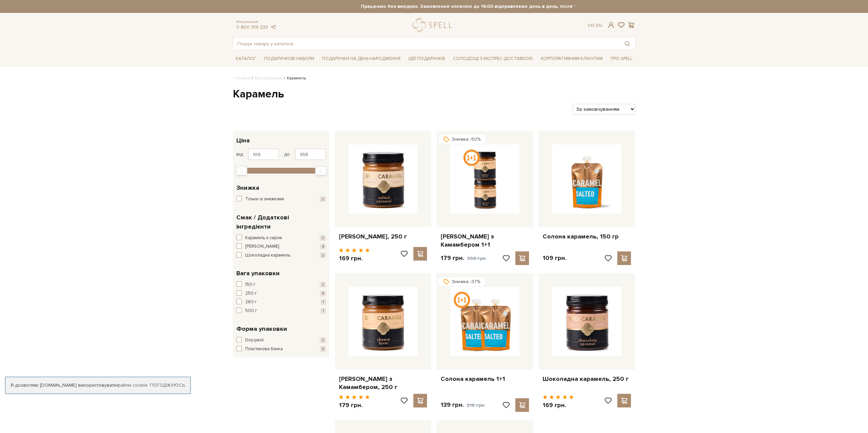  What do you see at coordinates (281, 340) in the screenshot?
I see `button: Doy-pack 3` at bounding box center [281, 340].